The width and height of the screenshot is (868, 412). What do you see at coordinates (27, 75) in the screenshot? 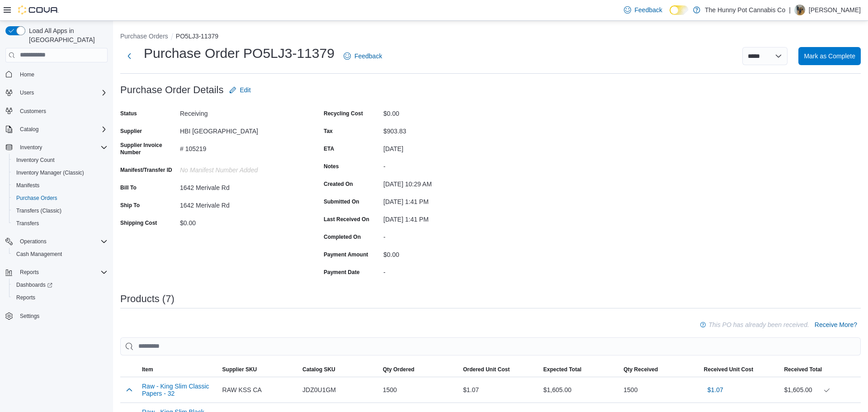
I see `a: Home` at bounding box center [27, 75].